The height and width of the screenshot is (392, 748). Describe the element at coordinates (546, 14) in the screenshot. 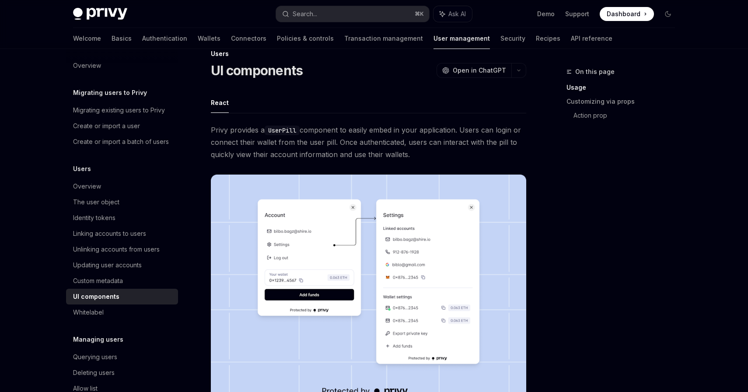

I see `a: Demo` at that location.